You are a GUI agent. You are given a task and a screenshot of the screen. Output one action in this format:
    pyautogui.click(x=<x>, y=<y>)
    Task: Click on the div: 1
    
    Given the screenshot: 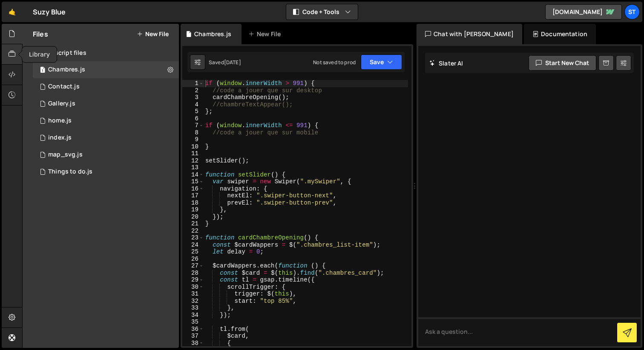 What is the action you would take?
    pyautogui.click(x=193, y=83)
    